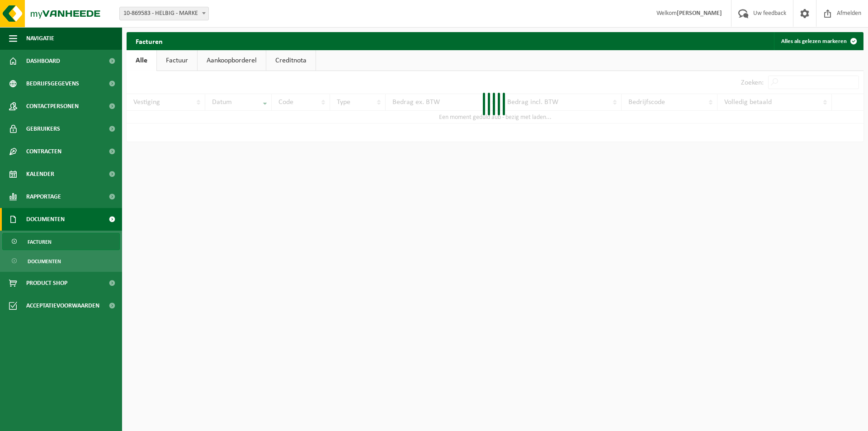 The width and height of the screenshot is (868, 431). I want to click on a: Documenten, so click(61, 261).